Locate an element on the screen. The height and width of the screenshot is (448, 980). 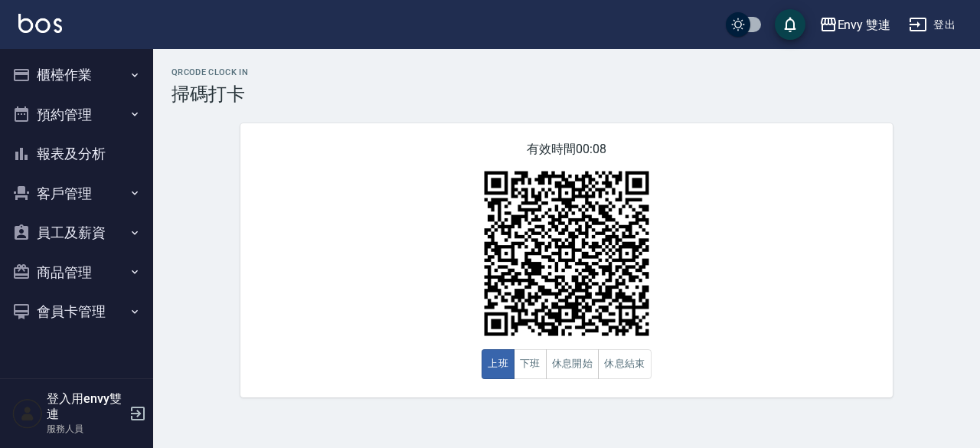
button: 會員卡管理 is located at coordinates (76, 312).